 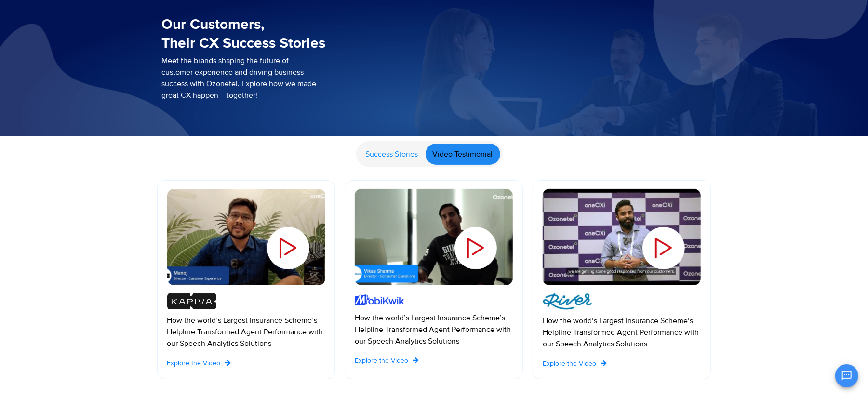 I want to click on span: Success Stories, so click(x=392, y=154).